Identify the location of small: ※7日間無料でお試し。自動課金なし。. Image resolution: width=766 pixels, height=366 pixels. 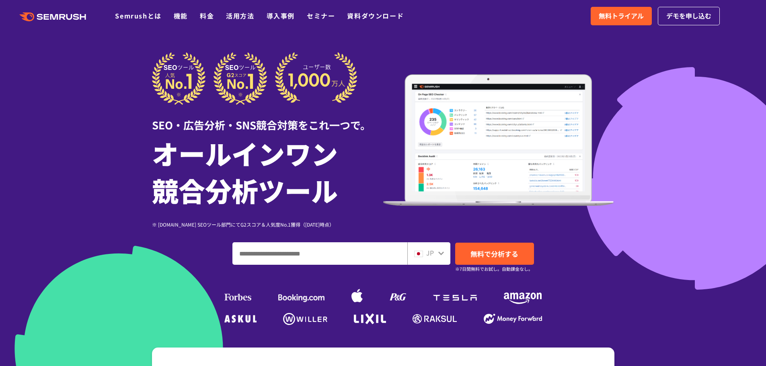
(494, 269).